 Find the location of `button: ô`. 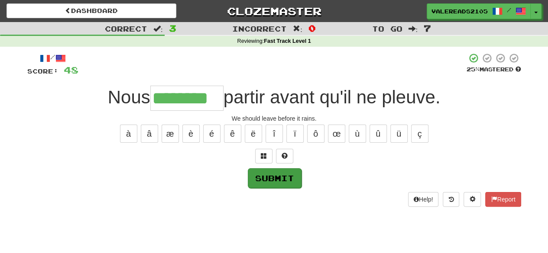

button: ô is located at coordinates (316, 134).